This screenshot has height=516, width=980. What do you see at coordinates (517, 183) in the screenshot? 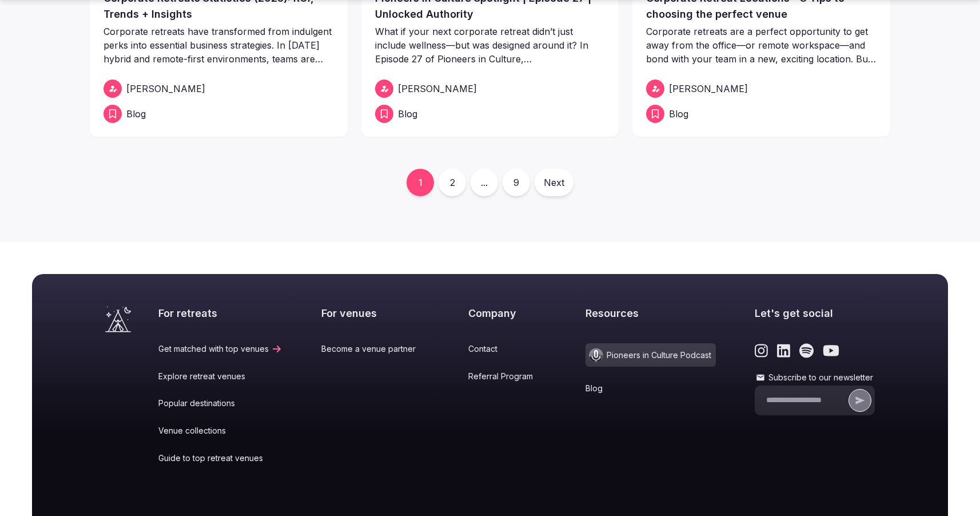
I see `a: 9` at bounding box center [517, 183].